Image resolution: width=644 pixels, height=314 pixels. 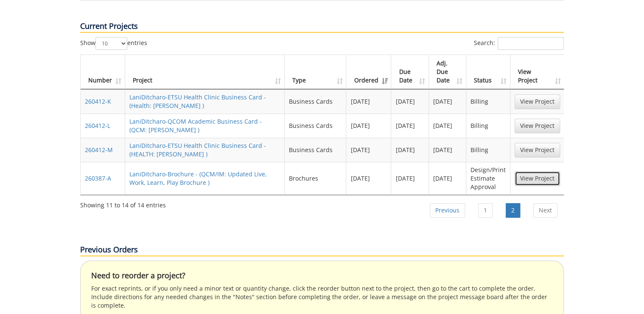 I want to click on th: Due Date: activate to sort column ascending, so click(x=410, y=72).